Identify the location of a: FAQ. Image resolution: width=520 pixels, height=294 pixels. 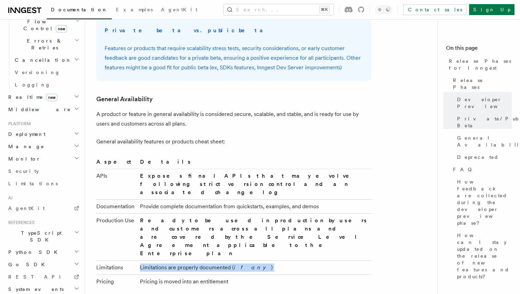
(480, 170).